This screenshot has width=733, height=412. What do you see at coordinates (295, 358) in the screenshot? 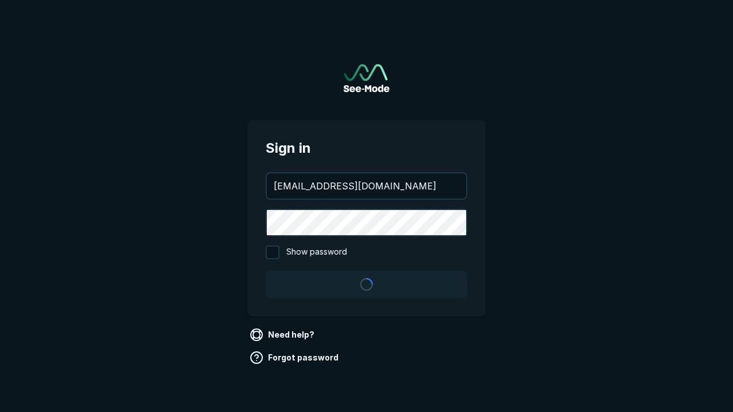
I see `a: Forgot password` at bounding box center [295, 358].